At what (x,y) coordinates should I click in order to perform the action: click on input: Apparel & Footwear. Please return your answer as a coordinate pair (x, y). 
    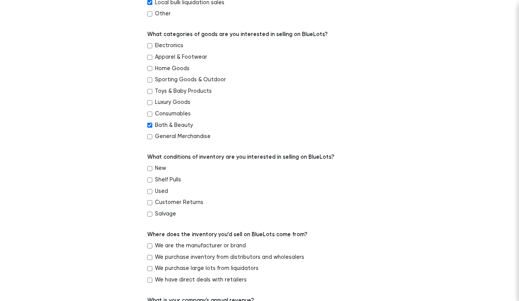
    Looking at the image, I should click on (150, 57).